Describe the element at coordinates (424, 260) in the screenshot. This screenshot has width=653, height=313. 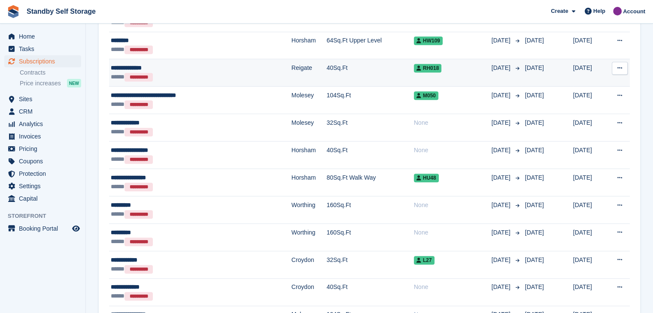
I see `span: L27` at that location.